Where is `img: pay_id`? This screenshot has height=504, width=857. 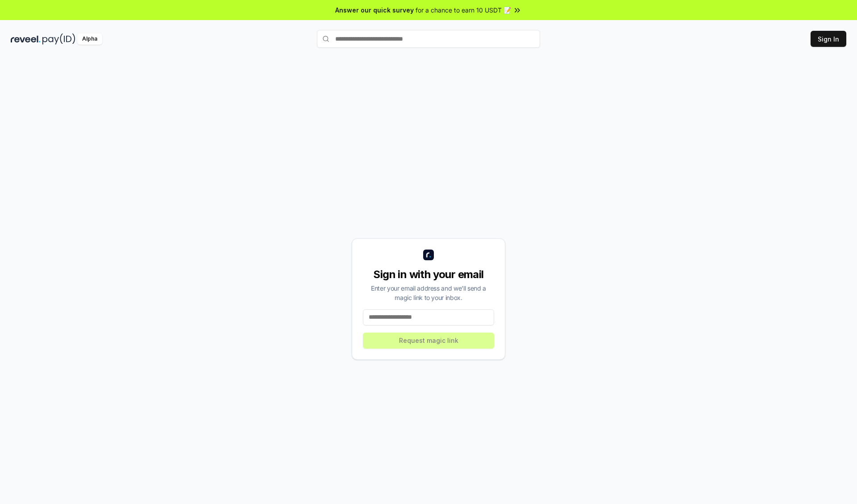 img: pay_id is located at coordinates (59, 39).